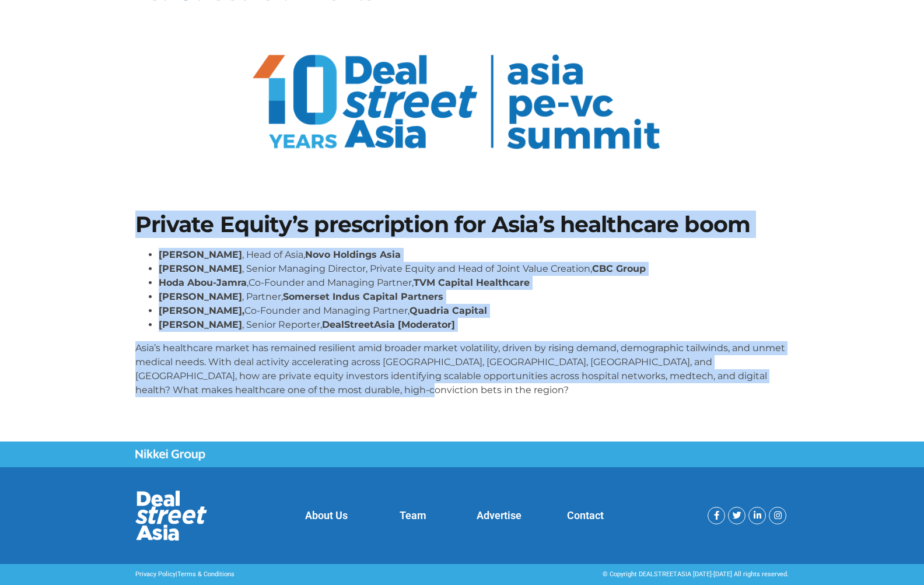  Describe the element at coordinates (499, 515) in the screenshot. I see `a: Advertise` at that location.